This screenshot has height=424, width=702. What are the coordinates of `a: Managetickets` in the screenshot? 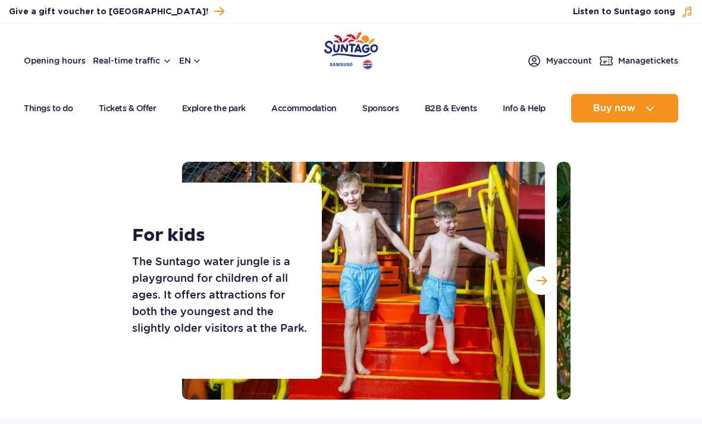 It's located at (638, 61).